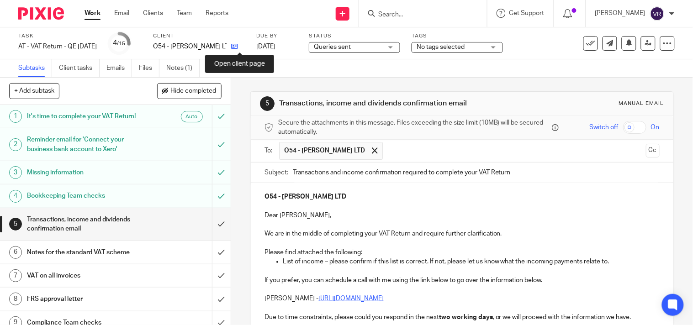 The image size is (693, 325). I want to click on a: Work, so click(92, 13).